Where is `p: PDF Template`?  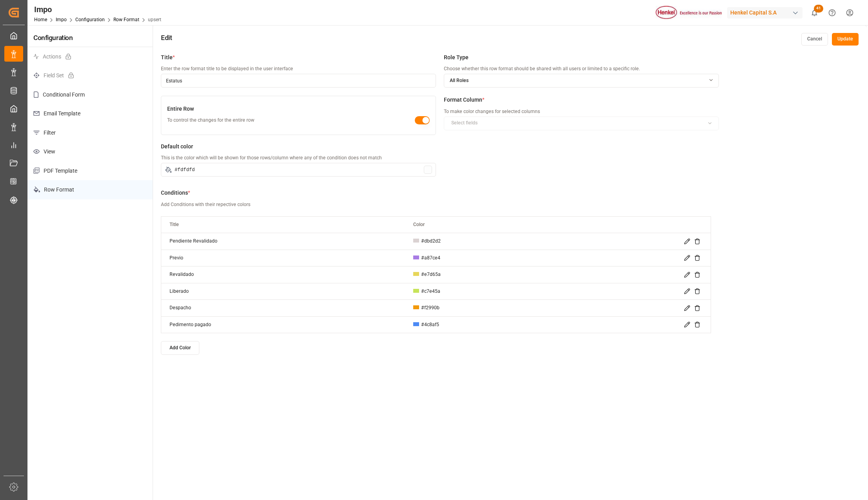 p: PDF Template is located at coordinates (90, 171).